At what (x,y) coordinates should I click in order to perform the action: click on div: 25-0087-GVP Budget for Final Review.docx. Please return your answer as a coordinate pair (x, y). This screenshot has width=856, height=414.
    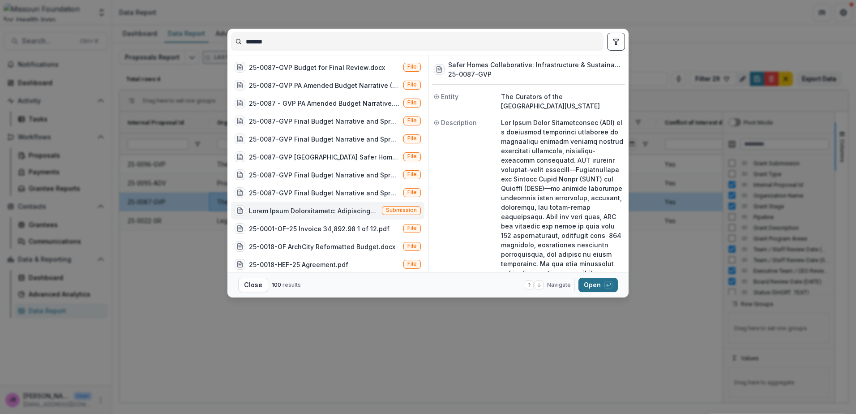
    Looking at the image, I should click on (317, 67).